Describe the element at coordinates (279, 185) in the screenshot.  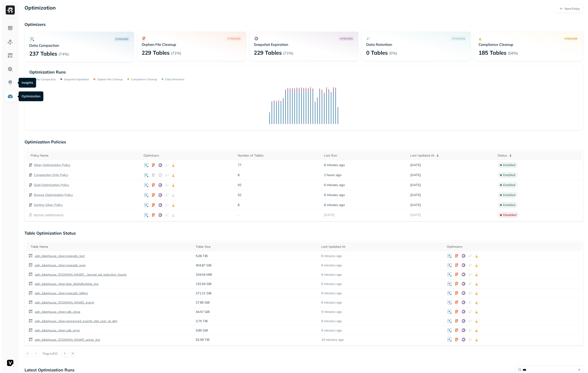
I see `p: 92` at that location.